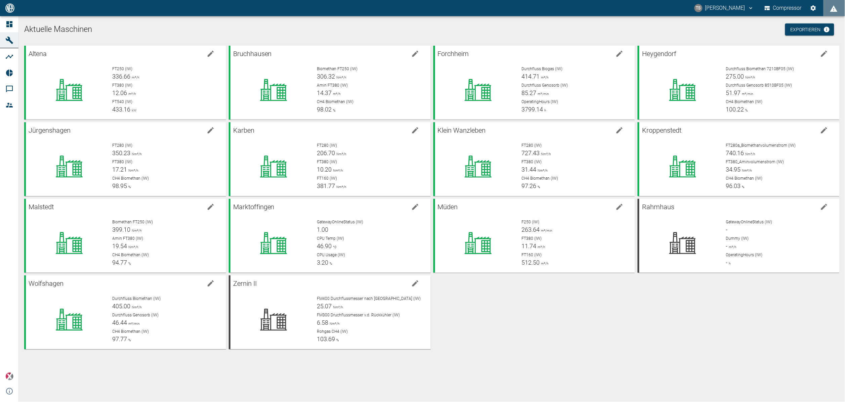 The height and width of the screenshot is (402, 845). Describe the element at coordinates (120, 246) in the screenshot. I see `span: 19.54` at that location.